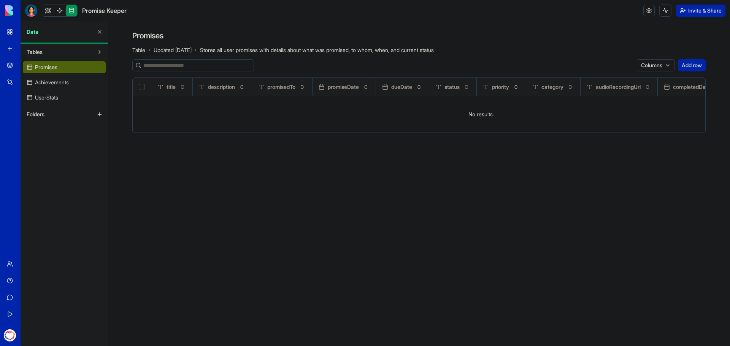  What do you see at coordinates (46, 67) in the screenshot?
I see `span: Promises` at bounding box center [46, 67].